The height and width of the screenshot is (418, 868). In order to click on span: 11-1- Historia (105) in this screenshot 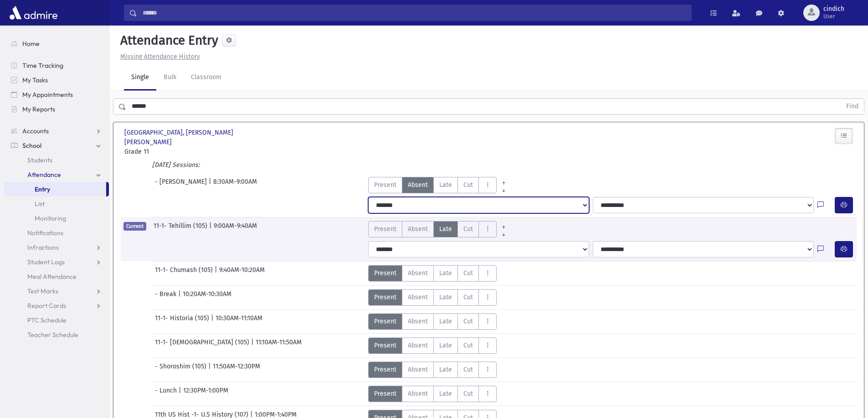, I will do `click(182, 322)`.